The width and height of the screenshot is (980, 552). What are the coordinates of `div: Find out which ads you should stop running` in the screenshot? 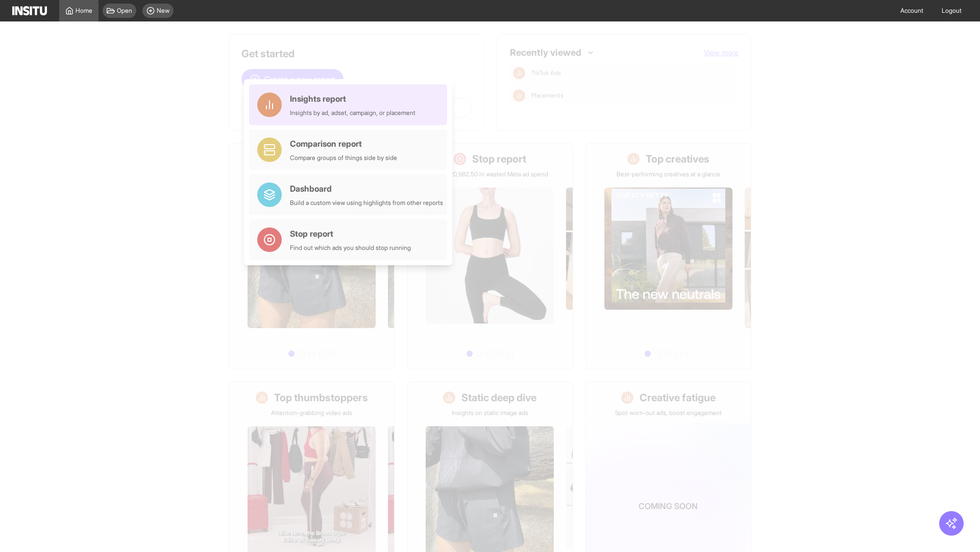 It's located at (351, 248).